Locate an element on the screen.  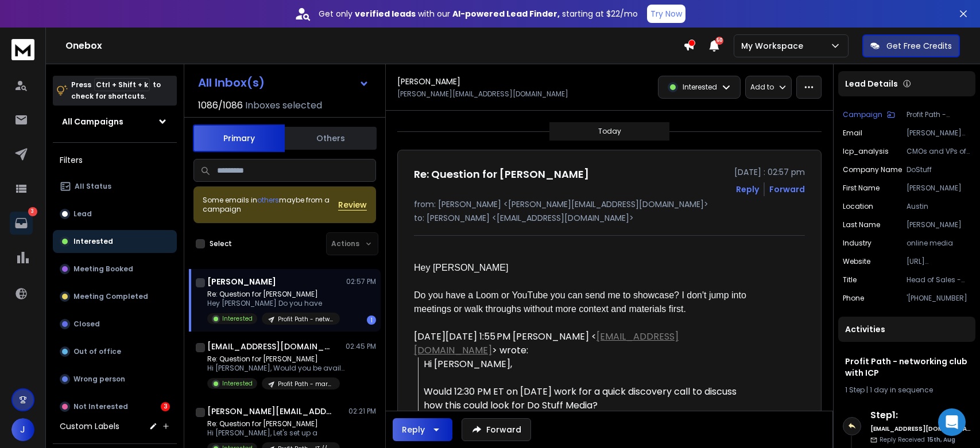
div: 3 is located at coordinates (166, 407).